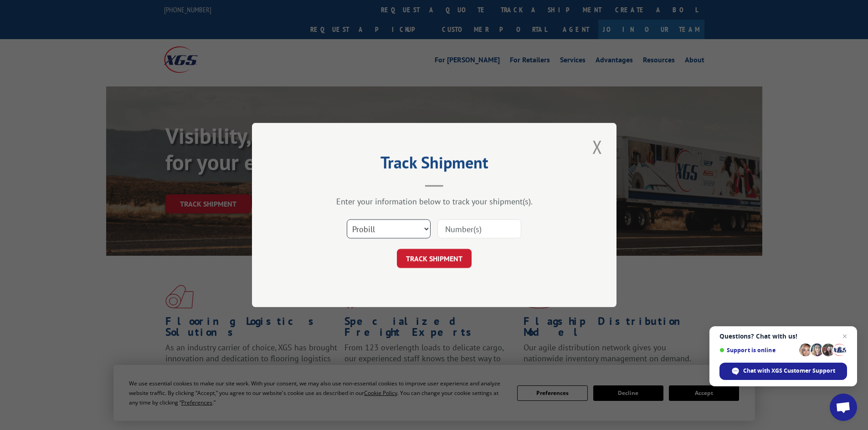  What do you see at coordinates (434, 258) in the screenshot?
I see `button: TRACK SHIPMENT` at bounding box center [434, 258].